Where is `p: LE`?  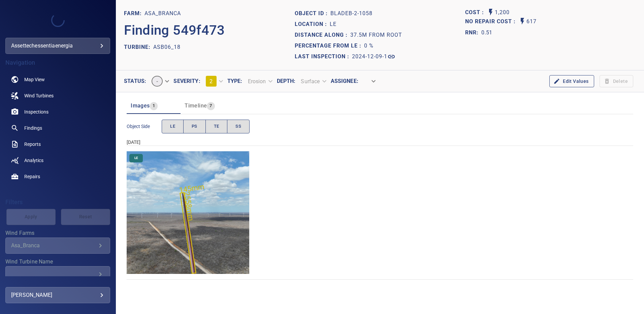
p: LE is located at coordinates (333, 24).